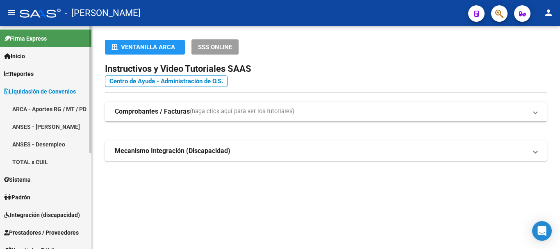 This screenshot has width=560, height=249. What do you see at coordinates (25, 39) in the screenshot?
I see `span: Firma Express` at bounding box center [25, 39].